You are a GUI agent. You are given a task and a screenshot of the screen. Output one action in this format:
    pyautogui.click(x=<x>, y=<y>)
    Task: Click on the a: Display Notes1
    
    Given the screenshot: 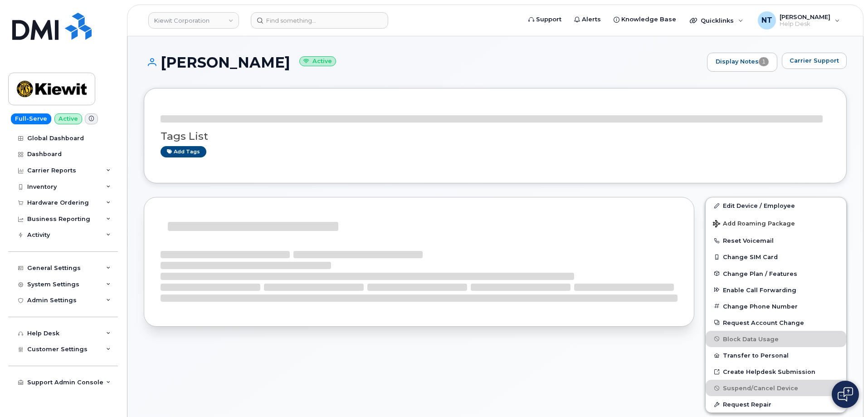 What is the action you would take?
    pyautogui.click(x=742, y=62)
    